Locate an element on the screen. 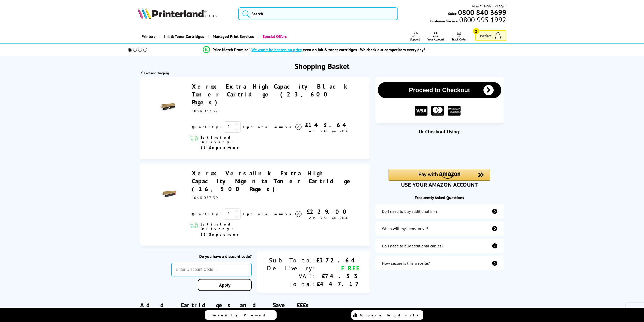  img: Xerox VersaLink Extra High Capacity Magenta Toner Cartridge (16,500 Pages) is located at coordinates (167, 194).